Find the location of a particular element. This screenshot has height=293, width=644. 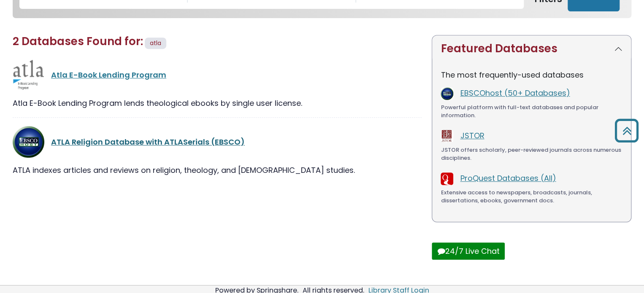

button: 24/7 Live Chat is located at coordinates (468, 251).